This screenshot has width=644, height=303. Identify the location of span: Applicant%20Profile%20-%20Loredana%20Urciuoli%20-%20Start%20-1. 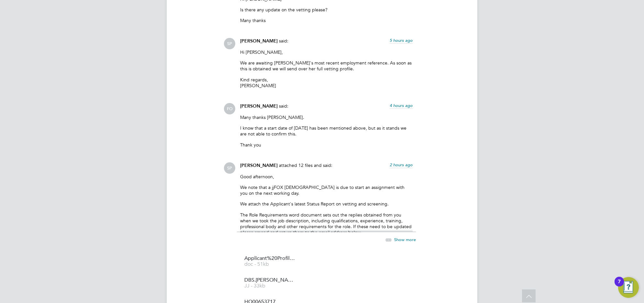
(271, 258).